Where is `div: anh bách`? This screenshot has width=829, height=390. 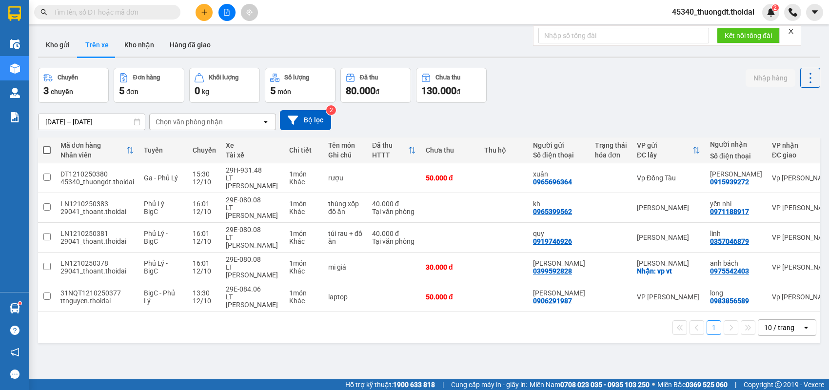
div: anh bách is located at coordinates (736, 263).